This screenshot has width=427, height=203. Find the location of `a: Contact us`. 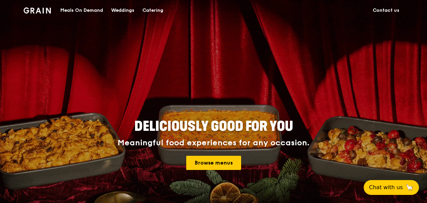

a: Contact us is located at coordinates (386, 10).